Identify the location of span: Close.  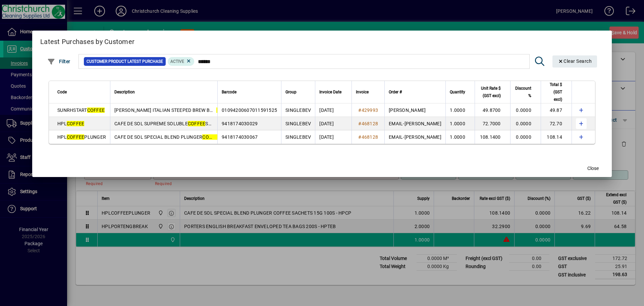
(593, 168).